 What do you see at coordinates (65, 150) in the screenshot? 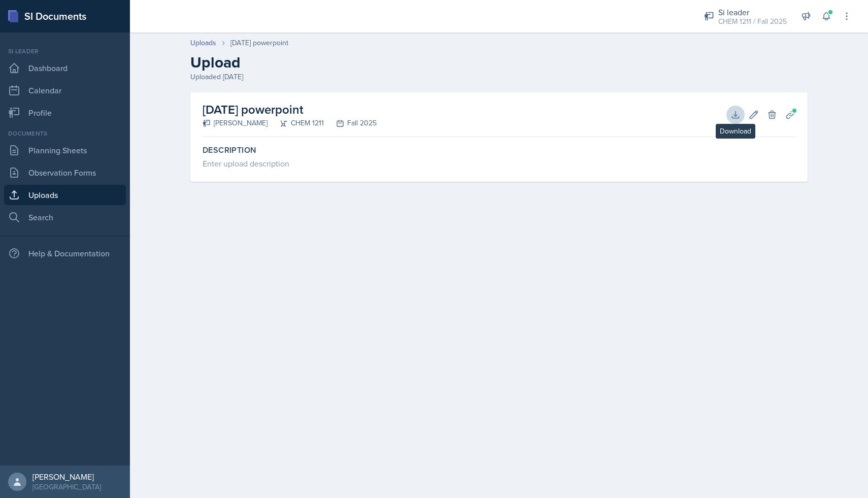
I see `a: Planning Sheets` at bounding box center [65, 150].